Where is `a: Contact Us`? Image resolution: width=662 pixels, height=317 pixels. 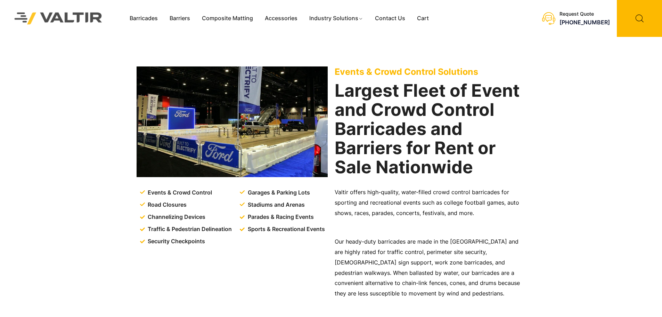 a: Contact Us is located at coordinates (390, 18).